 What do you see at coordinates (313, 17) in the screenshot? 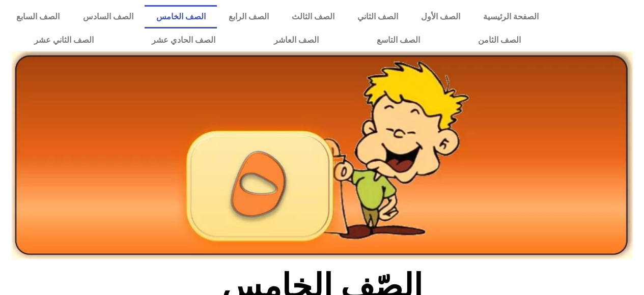
I see `a: الصف الثالث` at bounding box center [313, 17].